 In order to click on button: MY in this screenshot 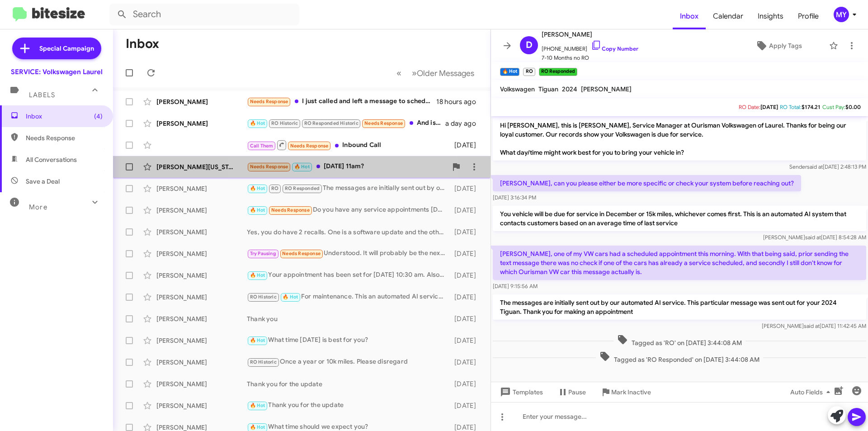, I will do `click(841, 15)`.